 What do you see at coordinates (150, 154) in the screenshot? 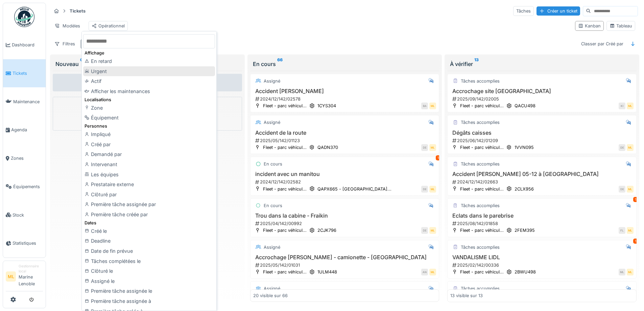
I see `div: Demandé par` at bounding box center [150, 154].